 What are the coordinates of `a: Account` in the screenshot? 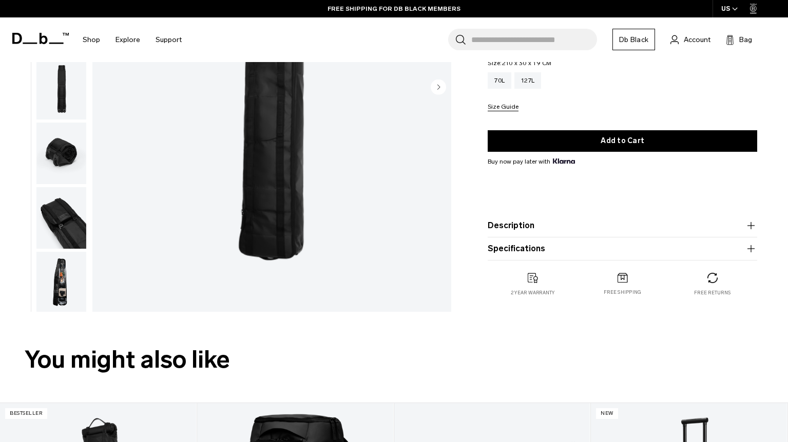 It's located at (690, 40).